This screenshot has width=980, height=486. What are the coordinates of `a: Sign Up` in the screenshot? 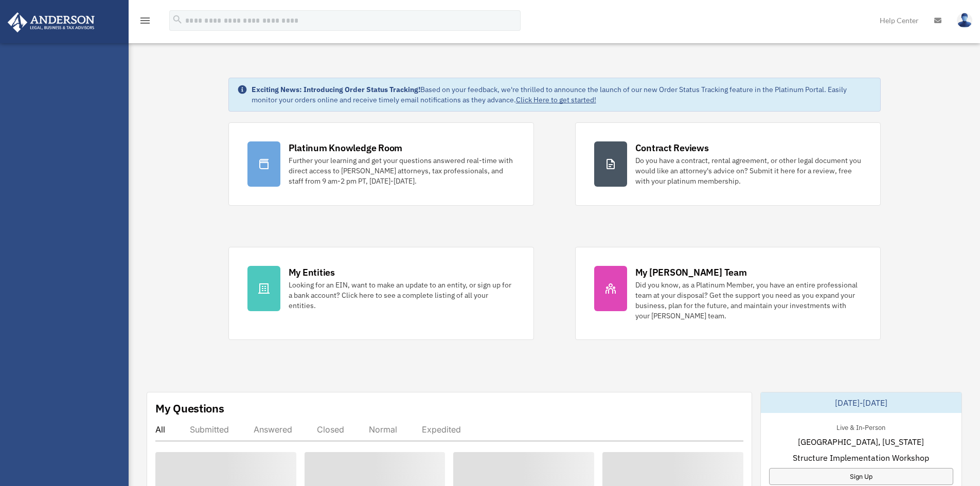 It's located at (861, 476).